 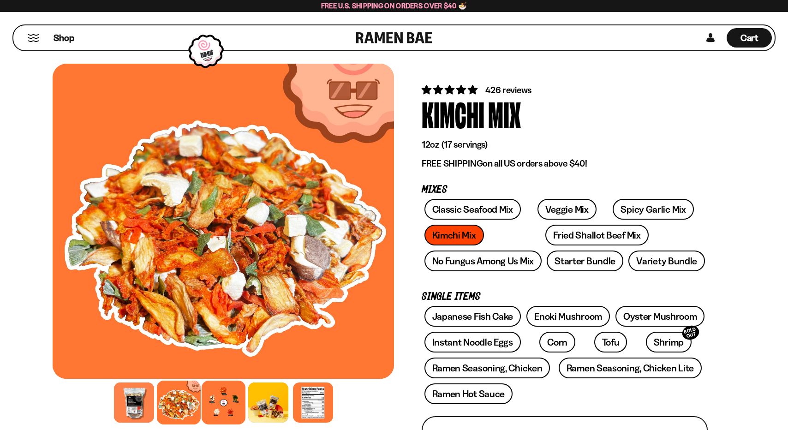 I want to click on p: 12oz (17 servings), so click(x=565, y=144).